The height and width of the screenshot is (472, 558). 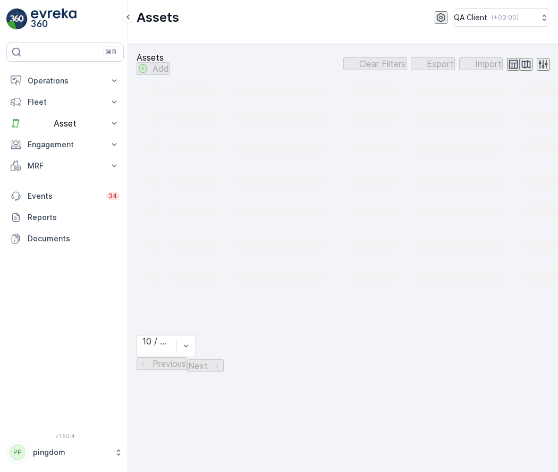 What do you see at coordinates (73, 239) in the screenshot?
I see `p: Documents` at bounding box center [73, 239].